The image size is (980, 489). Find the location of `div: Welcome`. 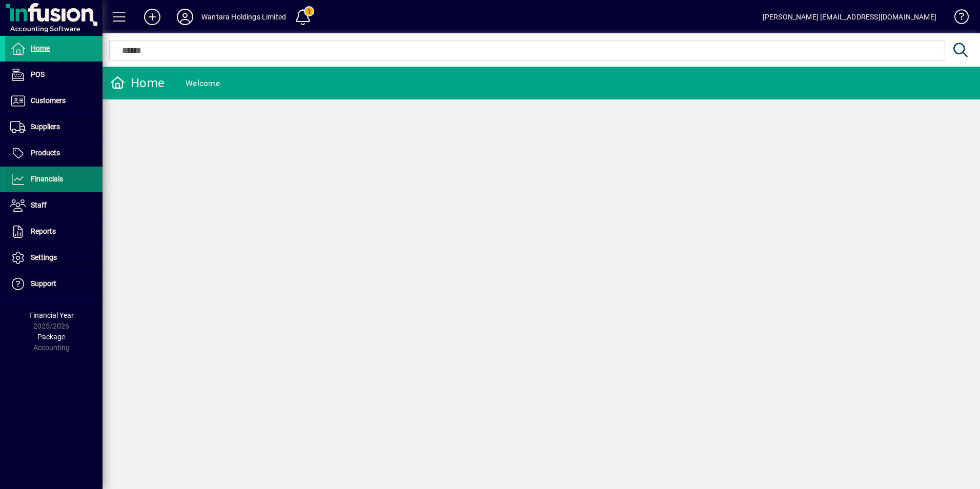

div: Welcome is located at coordinates (202, 84).